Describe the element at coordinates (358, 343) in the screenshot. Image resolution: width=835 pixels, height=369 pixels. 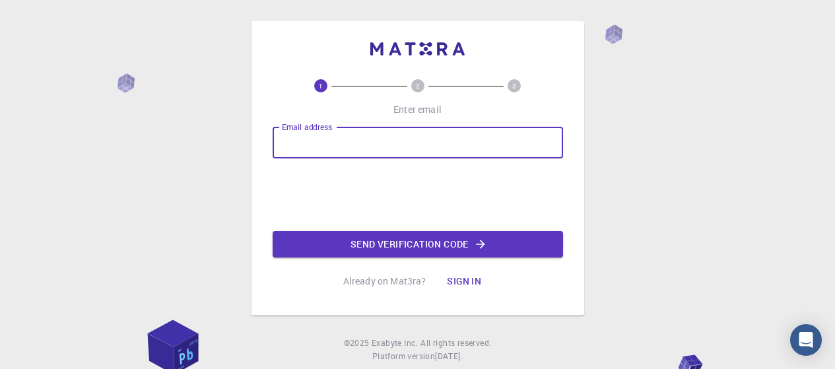
I see `span: © 2025` at that location.